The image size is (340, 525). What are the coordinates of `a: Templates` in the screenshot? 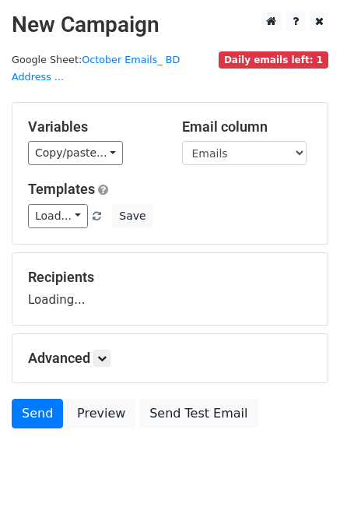 It's located at (61, 188).